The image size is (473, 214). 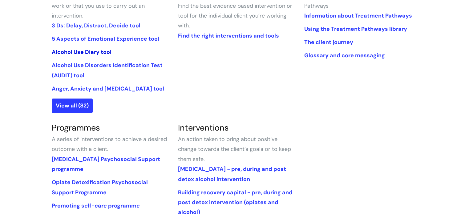 What do you see at coordinates (76, 127) in the screenshot?
I see `a: Programmes` at bounding box center [76, 127].